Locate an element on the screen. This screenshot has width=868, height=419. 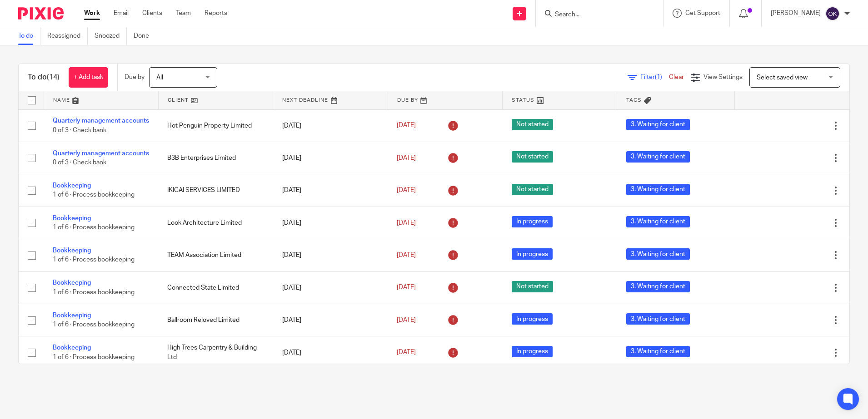
img: svg%3E is located at coordinates (832, 14).